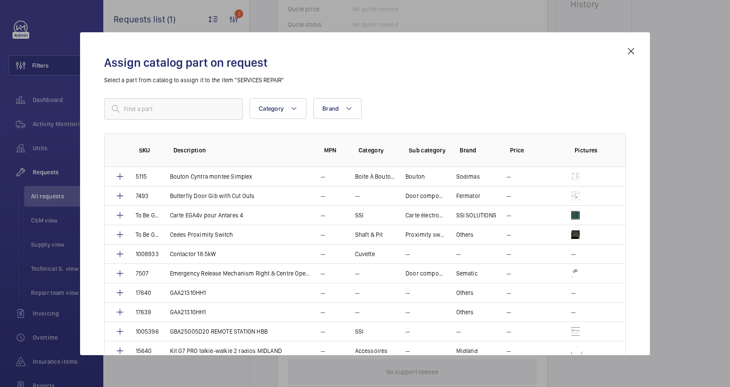 Image resolution: width=730 pixels, height=387 pixels. Describe the element at coordinates (149, 150) in the screenshot. I see `p: SKU` at that location.